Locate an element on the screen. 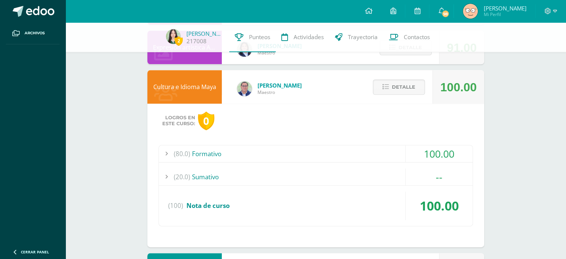  a: Actividades is located at coordinates (303, 37).